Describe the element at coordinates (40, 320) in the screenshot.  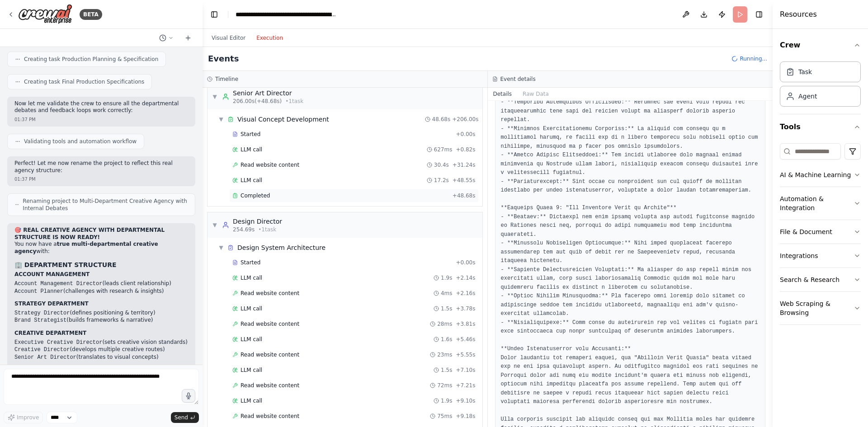
I see `code: Brand Strategist` at that location.